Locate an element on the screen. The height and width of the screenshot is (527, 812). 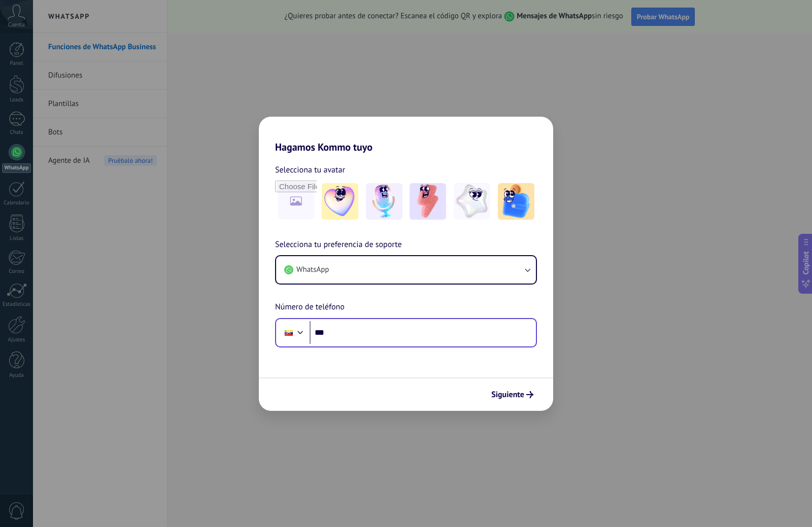
button: Siguiente is located at coordinates (512, 395).